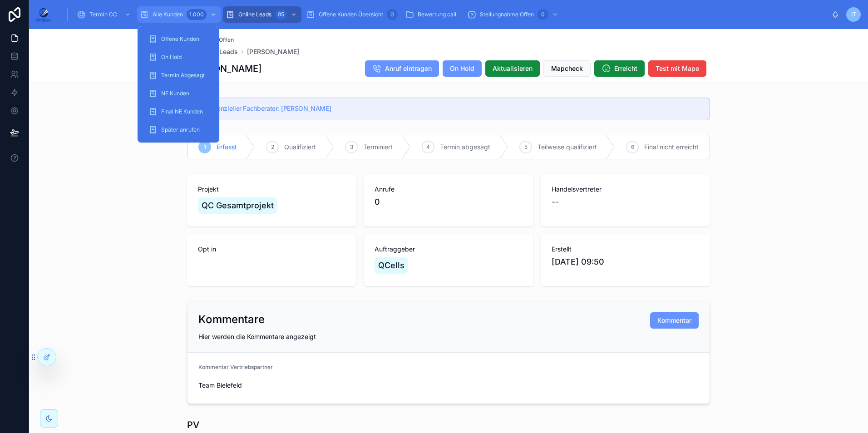  I want to click on div: scrollable content, so click(445, 14).